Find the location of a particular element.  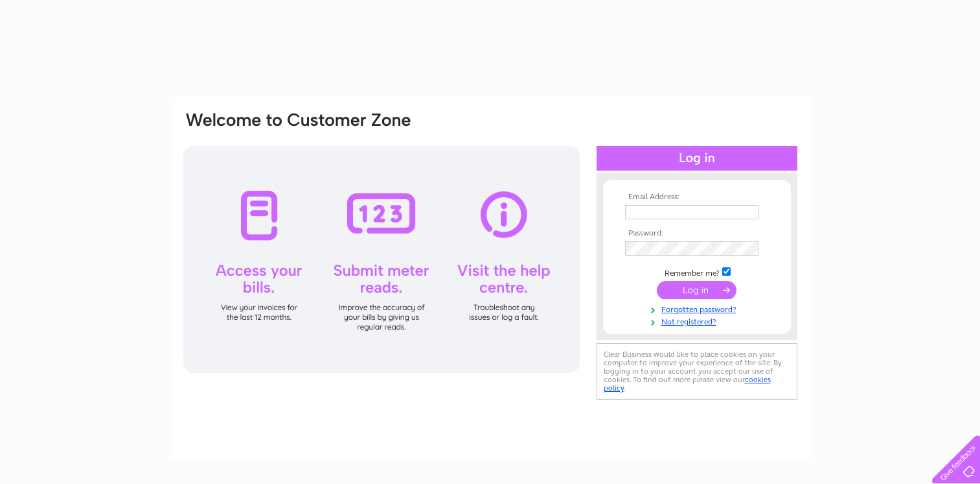

th: Password: is located at coordinates (697, 233).